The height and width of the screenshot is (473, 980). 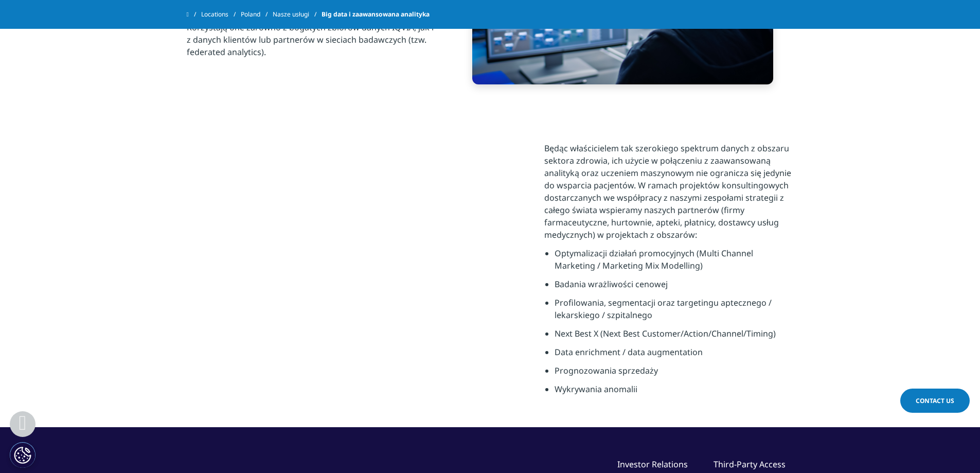 I want to click on p: Będąc właścicielem tak szerokiego spektrum danych z obszaru sektora zdrowia, ich użycie w połącze..., so click(x=669, y=195).